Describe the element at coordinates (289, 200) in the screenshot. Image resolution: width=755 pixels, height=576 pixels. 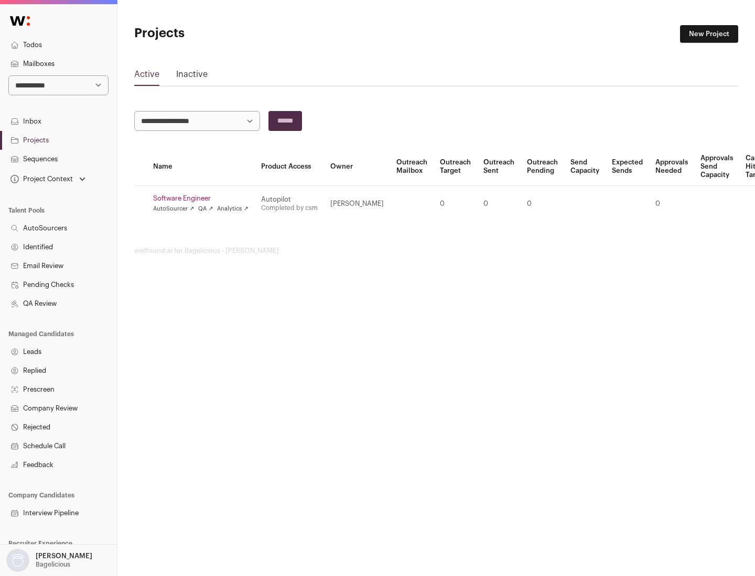
I see `div: Autopilot` at that location.